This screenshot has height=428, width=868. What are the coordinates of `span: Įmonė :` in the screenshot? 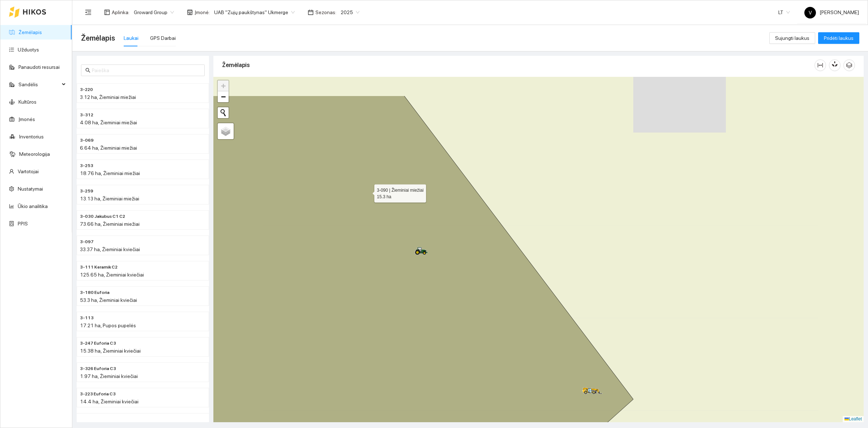 It's located at (202, 13).